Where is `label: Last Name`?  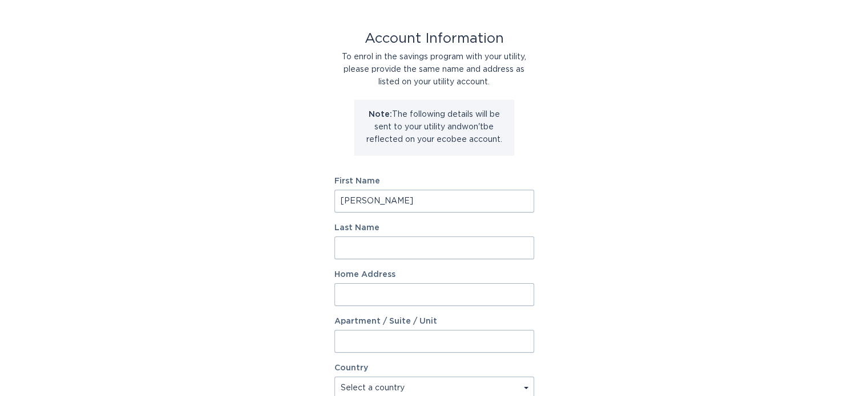
label: Last Name is located at coordinates (435, 228).